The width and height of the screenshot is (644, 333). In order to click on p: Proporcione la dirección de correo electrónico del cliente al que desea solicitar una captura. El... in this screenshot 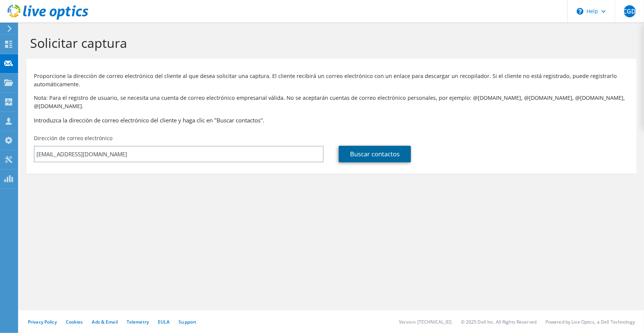, I will do `click(332, 80)`.